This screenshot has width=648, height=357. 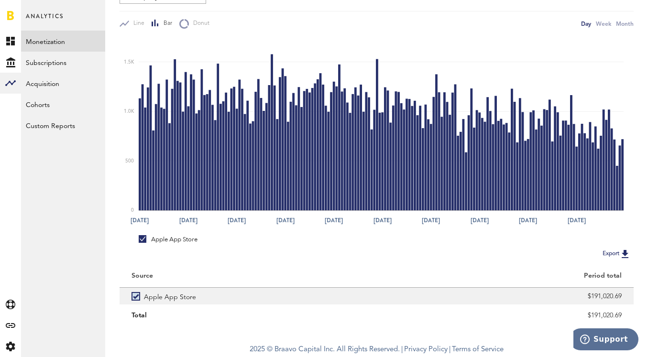 I want to click on div: Source, so click(x=142, y=276).